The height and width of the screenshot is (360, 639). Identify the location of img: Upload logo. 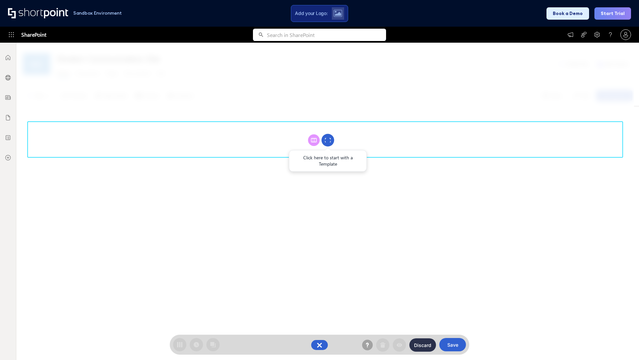
(338, 13).